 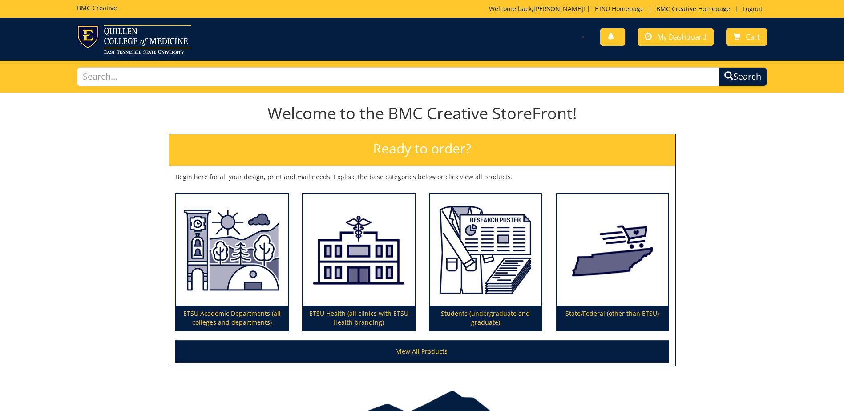 I want to click on input: Search..., so click(x=398, y=76).